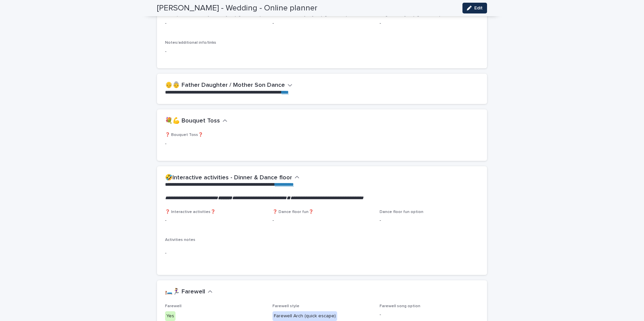 This screenshot has height=321, width=644. What do you see at coordinates (293, 212) in the screenshot?
I see `span: ❓ Dance floor fun❓` at bounding box center [293, 212].